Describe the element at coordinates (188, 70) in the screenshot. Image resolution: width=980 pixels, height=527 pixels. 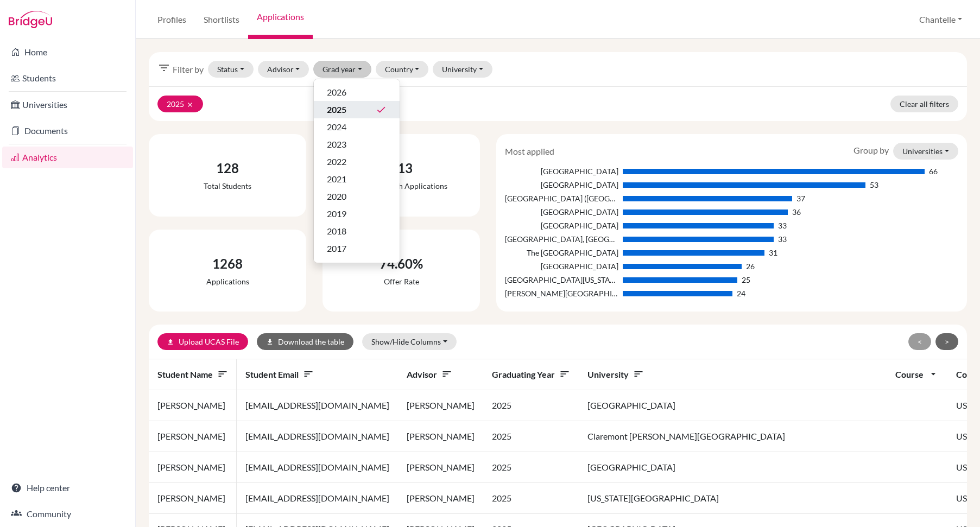
I see `span: Filter by` at that location.